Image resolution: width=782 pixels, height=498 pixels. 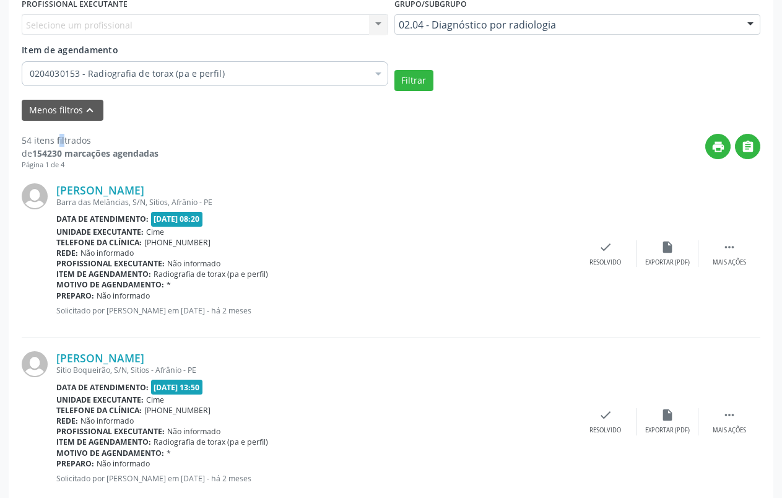 I want to click on div: de, so click(x=90, y=153).